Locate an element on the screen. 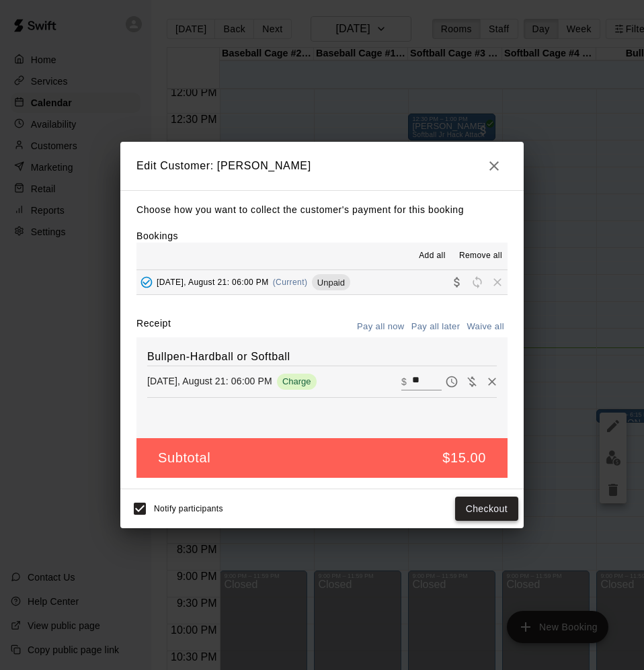  span: Reschedule is located at coordinates (478, 282).